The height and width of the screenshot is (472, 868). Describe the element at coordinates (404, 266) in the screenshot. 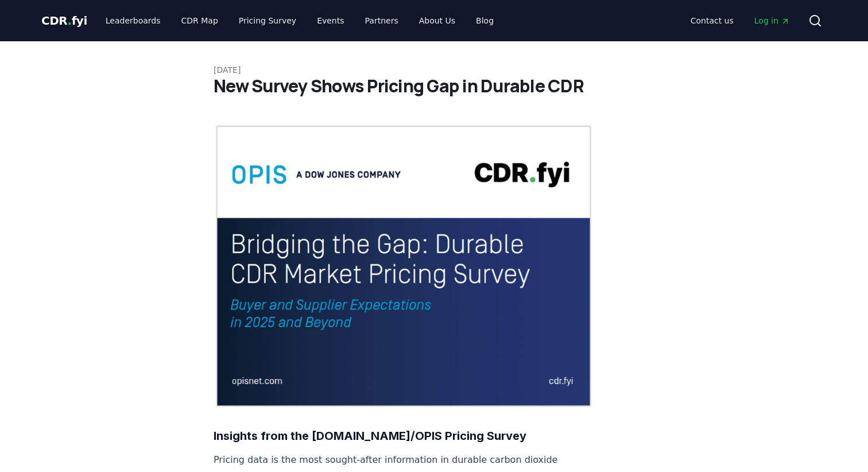

I see `img: blog post image` at that location.